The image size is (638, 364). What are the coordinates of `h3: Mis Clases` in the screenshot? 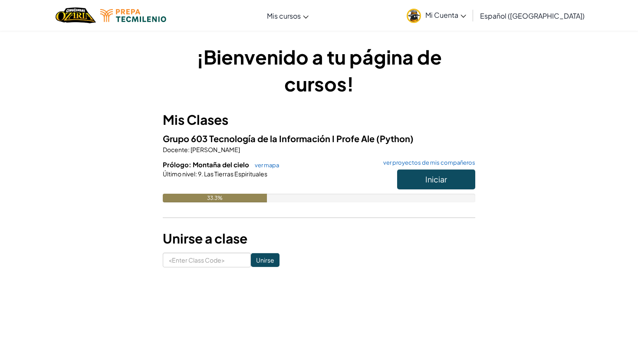 It's located at (319, 120).